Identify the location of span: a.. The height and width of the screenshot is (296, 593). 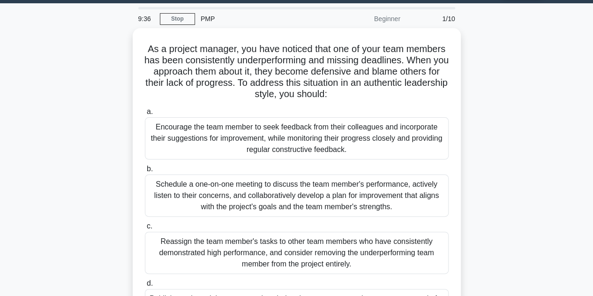
(150, 111).